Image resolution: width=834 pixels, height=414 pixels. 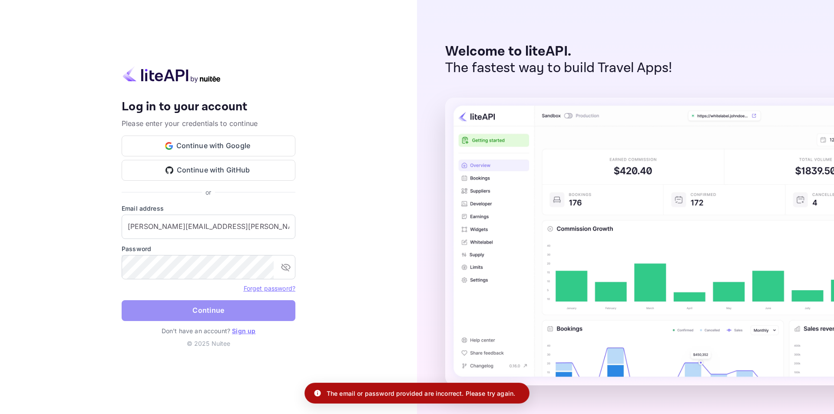 I want to click on label: Password, so click(x=208, y=248).